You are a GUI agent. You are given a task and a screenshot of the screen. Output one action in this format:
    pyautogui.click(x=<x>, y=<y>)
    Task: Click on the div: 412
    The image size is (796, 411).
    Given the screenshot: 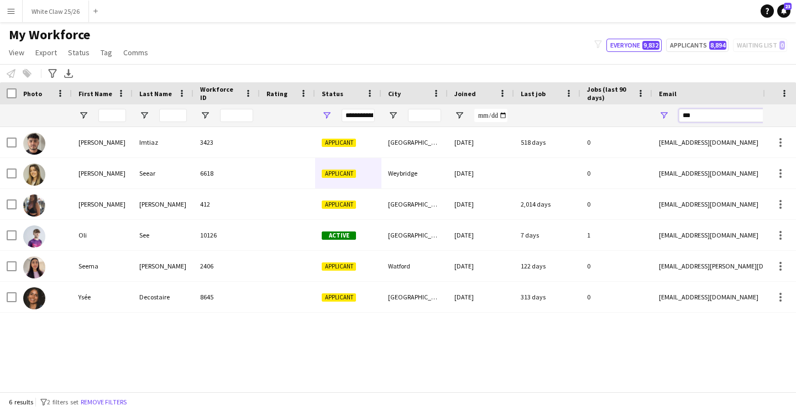 What is the action you would take?
    pyautogui.click(x=227, y=204)
    